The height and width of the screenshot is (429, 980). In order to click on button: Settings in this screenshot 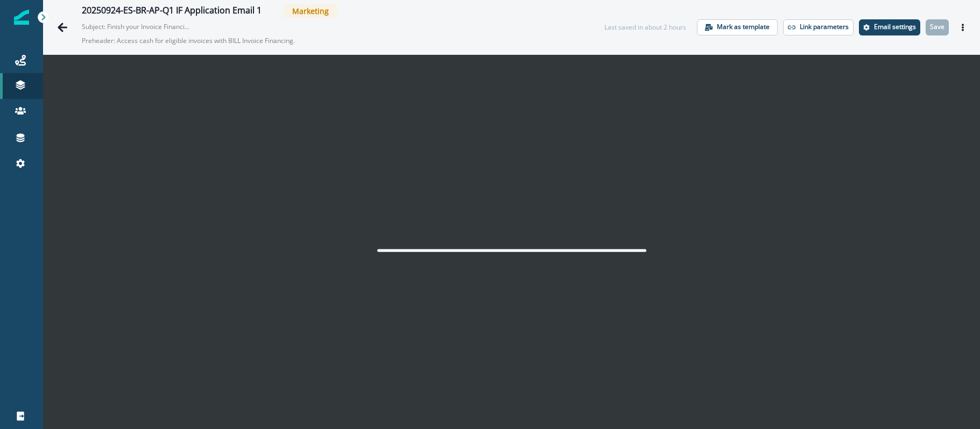, I will do `click(890, 27)`.